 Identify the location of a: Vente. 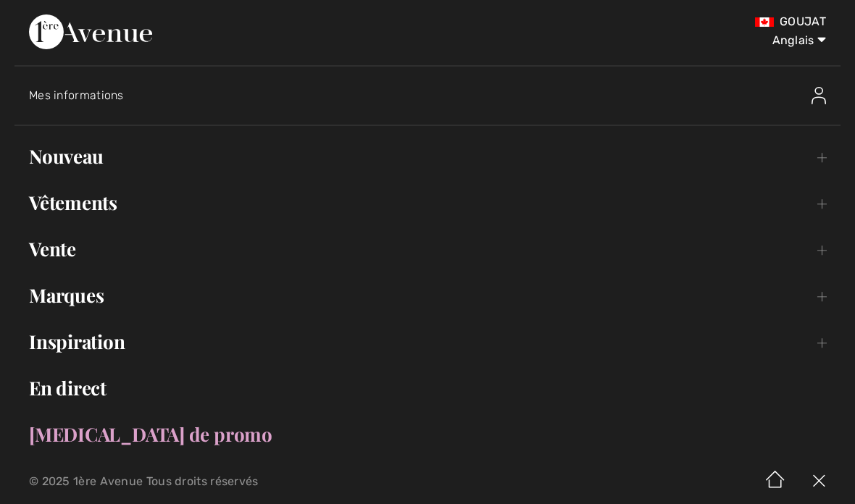
(427, 249).